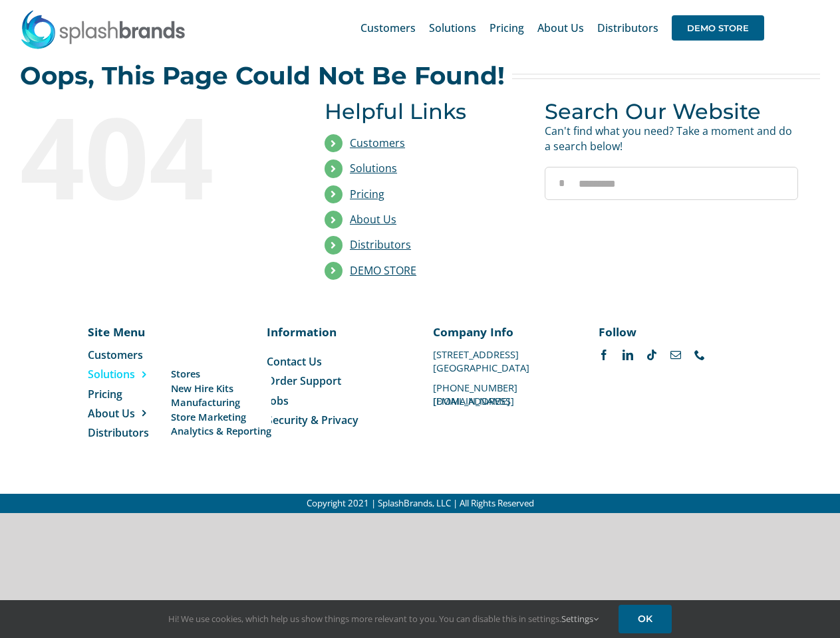 Image resolution: width=840 pixels, height=638 pixels. I want to click on span: Order Support, so click(304, 381).